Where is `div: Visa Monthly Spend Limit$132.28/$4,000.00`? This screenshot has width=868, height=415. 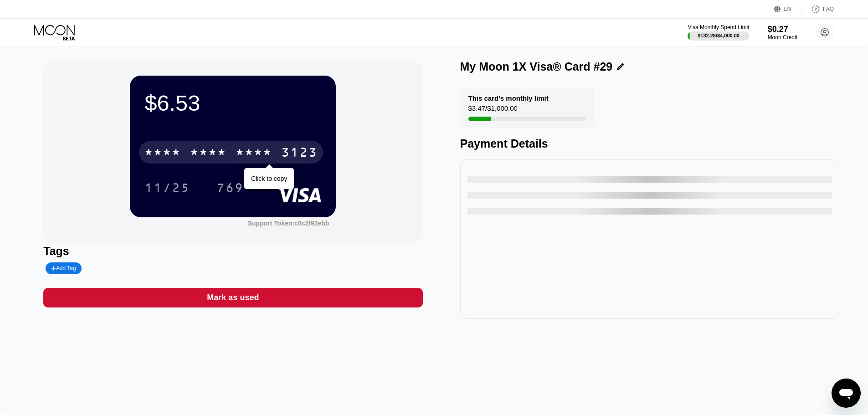
div: Visa Monthly Spend Limit$132.28/$4,000.00 is located at coordinates (718, 32).